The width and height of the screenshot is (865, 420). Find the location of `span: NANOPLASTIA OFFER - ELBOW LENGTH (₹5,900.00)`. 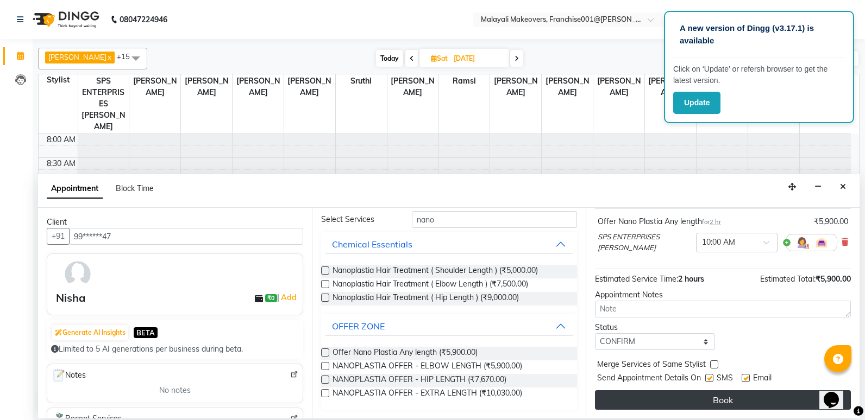

span: NANOPLASTIA OFFER - ELBOW LENGTH (₹5,900.00) is located at coordinates (427, 367).